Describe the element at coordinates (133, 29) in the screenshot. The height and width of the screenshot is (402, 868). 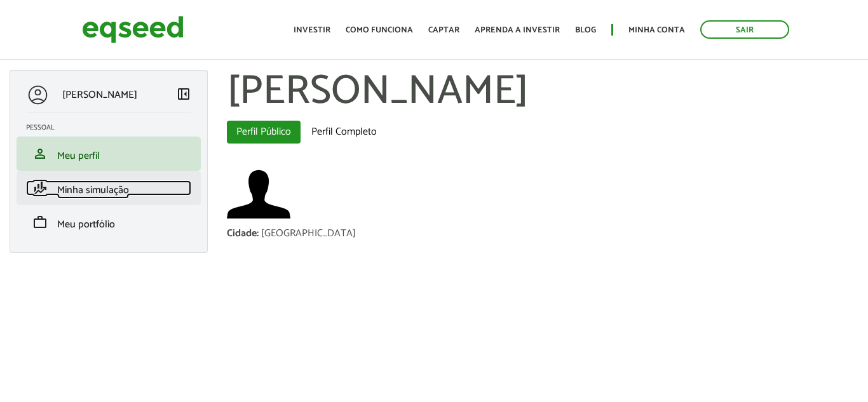
I see `img: EqSeed` at that location.